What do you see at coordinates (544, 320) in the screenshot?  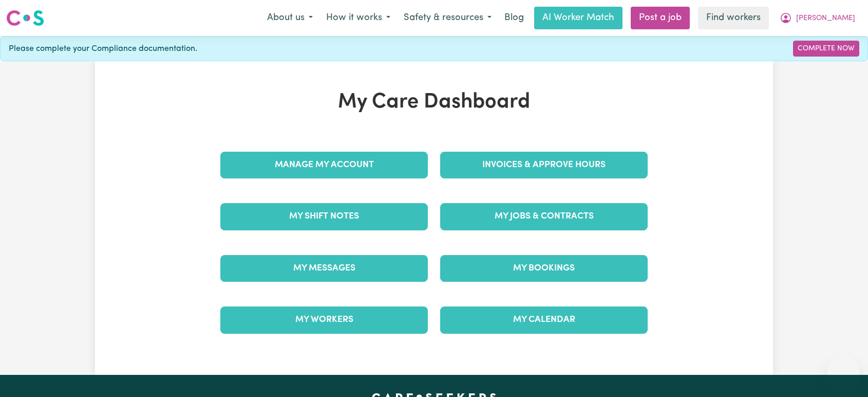 I see `a: My Calendar` at bounding box center [544, 320].